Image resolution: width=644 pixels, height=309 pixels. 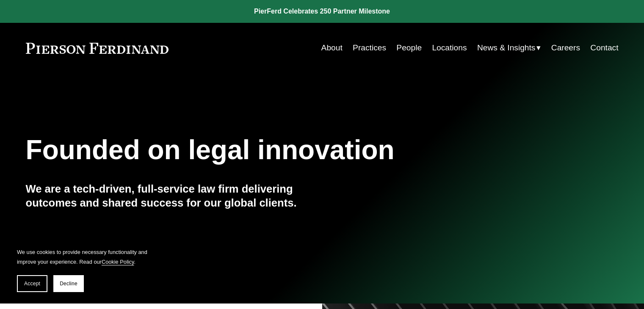 What do you see at coordinates (174, 196) in the screenshot?
I see `h4: We are a tech-driven, full-service law firm delivering outcomes and shared success for our global...` at bounding box center [174, 196].